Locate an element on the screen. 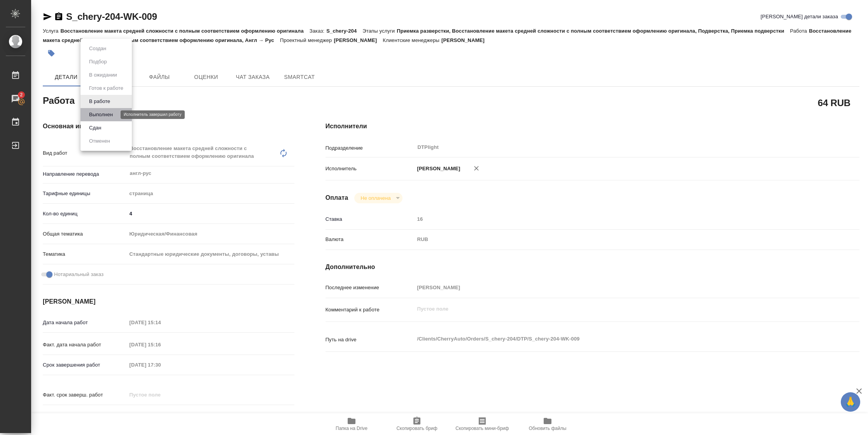  button: Отменен is located at coordinates (100, 141).